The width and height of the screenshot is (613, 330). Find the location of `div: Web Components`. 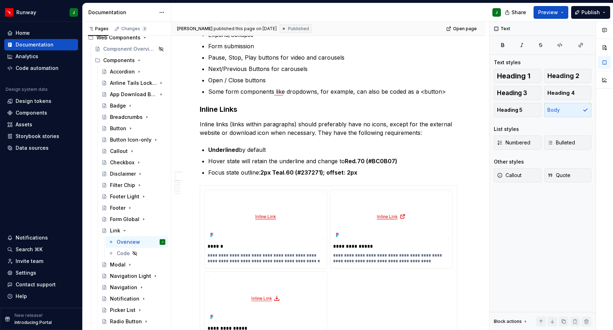

div: Web Components is located at coordinates (127, 38).